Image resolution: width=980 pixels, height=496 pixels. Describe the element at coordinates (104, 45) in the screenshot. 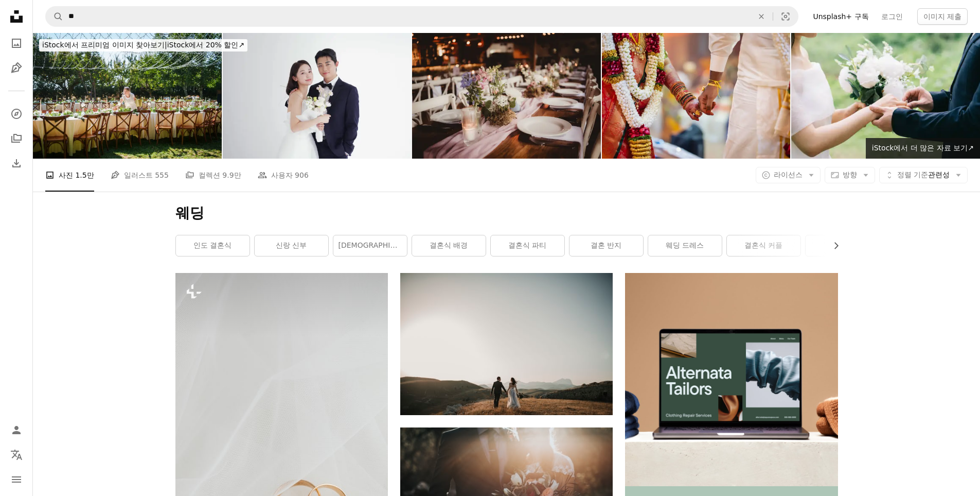

I see `span: iStock에서 프리미엄 이미지 찾아보기 |` at that location.